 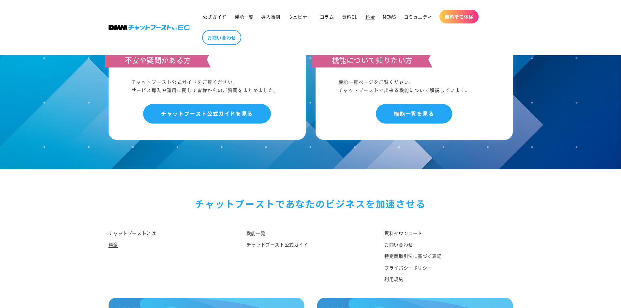 What do you see at coordinates (389, 17) in the screenshot?
I see `span: NEWS` at bounding box center [389, 17].